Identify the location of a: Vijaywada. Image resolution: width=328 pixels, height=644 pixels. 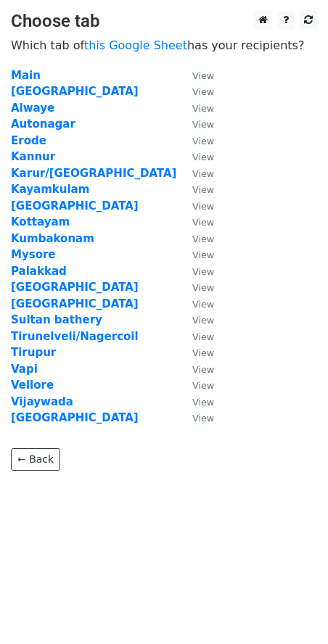
(42, 402).